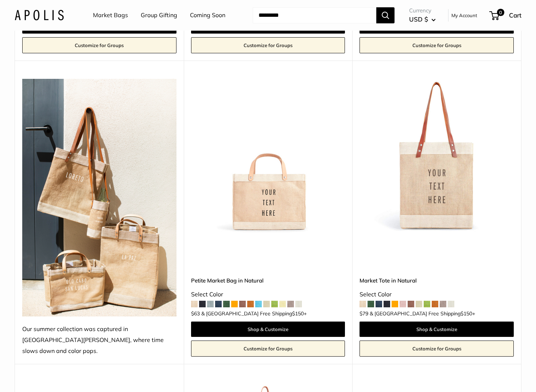  What do you see at coordinates (437, 156) in the screenshot?
I see `img: description_Make it yours with custom printed text.` at bounding box center [437, 156].